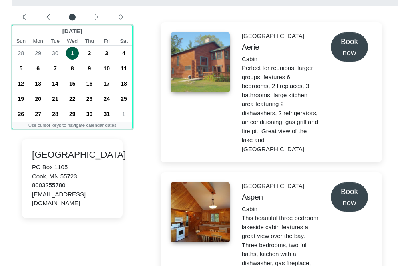 This screenshot has height=266, width=410. I want to click on div: Saturday, October 11, 2025, so click(124, 68).